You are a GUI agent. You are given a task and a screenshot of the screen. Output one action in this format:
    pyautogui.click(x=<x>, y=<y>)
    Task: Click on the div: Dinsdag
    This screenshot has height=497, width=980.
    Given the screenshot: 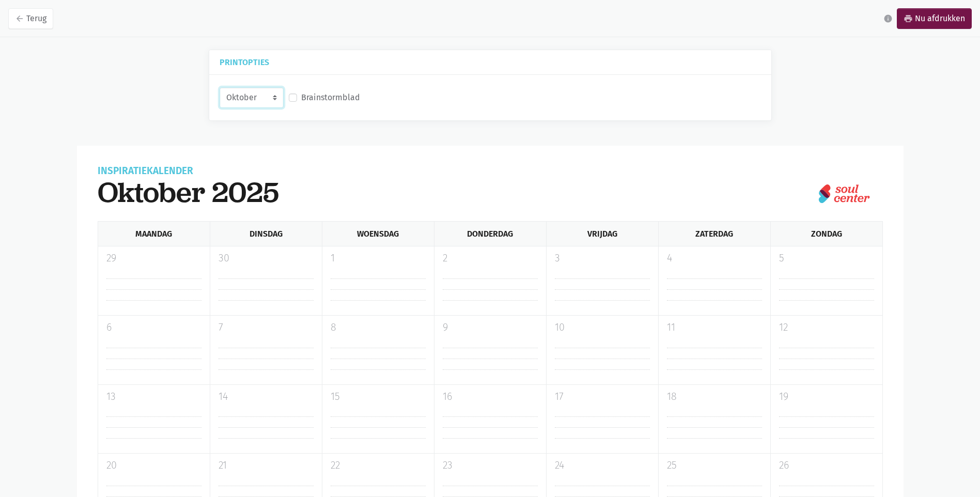 What is the action you would take?
    pyautogui.click(x=265, y=233)
    